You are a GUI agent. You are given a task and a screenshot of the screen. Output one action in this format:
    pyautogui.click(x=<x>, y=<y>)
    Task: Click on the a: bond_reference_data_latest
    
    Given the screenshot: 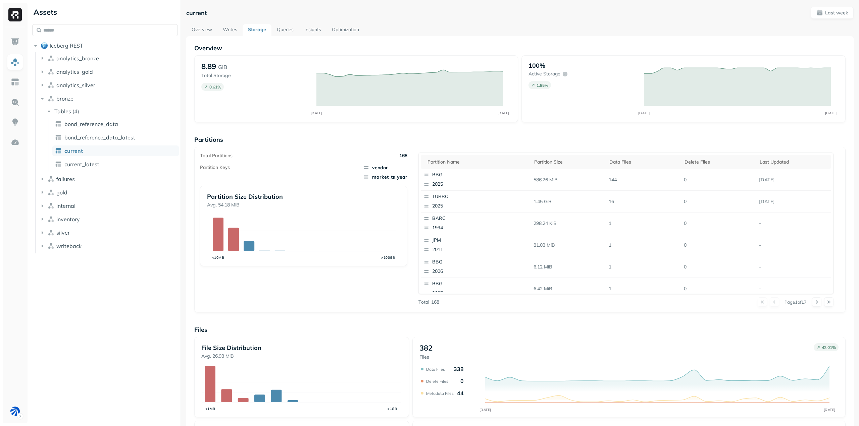 What is the action you would take?
    pyautogui.click(x=115, y=138)
    